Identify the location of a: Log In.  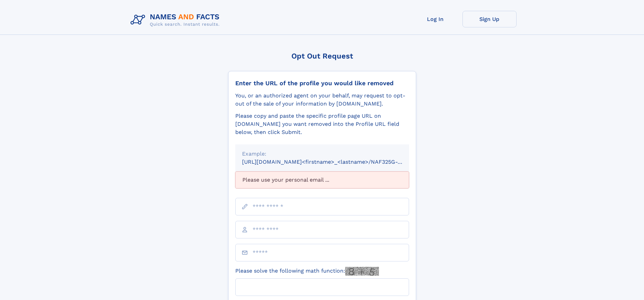
(435, 19).